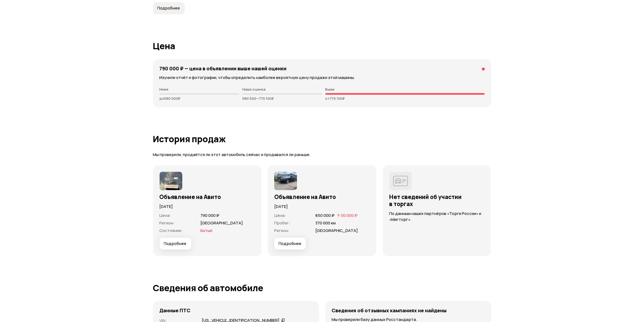  I want to click on p: Мы проверили, продаётся ли этот автомобиль сейчас и продавался ли раньше., so click(322, 155).